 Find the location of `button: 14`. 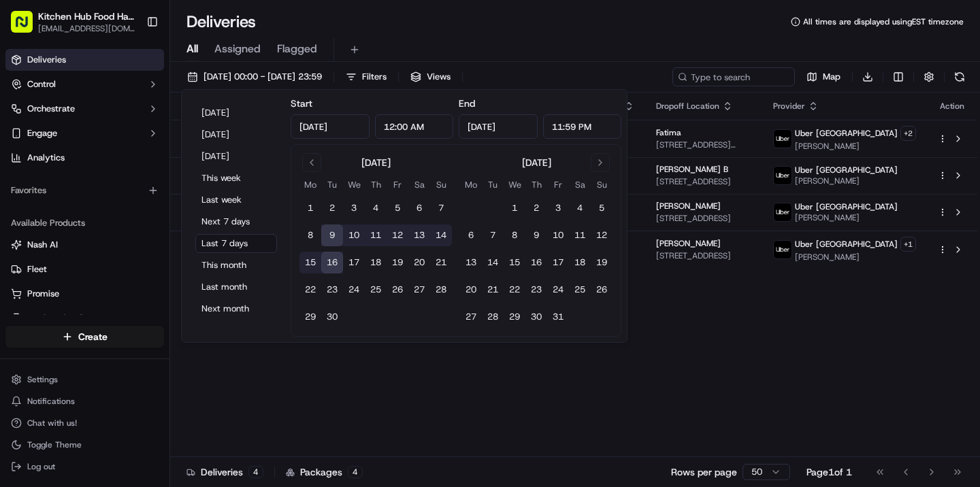

button: 14 is located at coordinates (493, 262).